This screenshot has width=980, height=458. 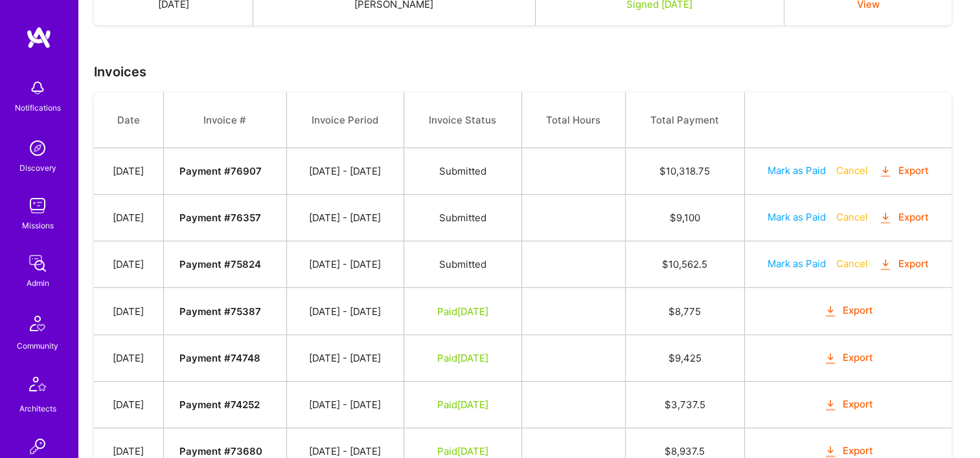 I want to click on strong: Payment # 75387, so click(x=220, y=311).